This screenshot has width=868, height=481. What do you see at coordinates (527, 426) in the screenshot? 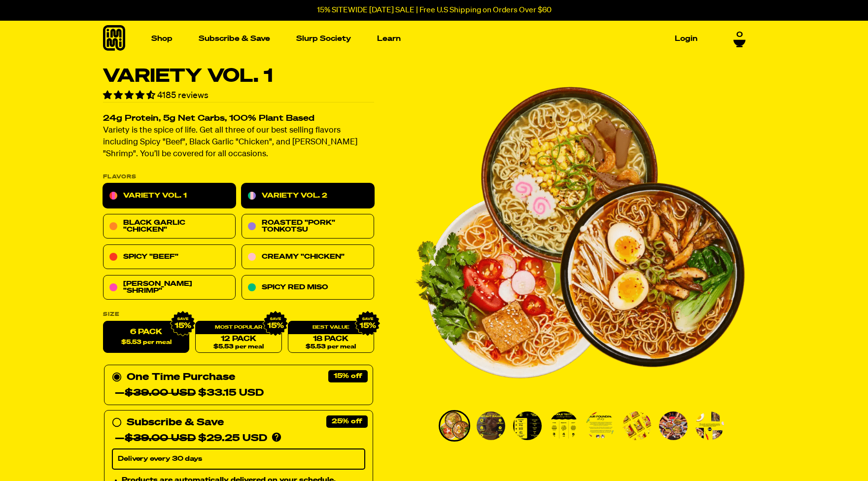
I see `li: Go to slide 3` at bounding box center [527, 426].